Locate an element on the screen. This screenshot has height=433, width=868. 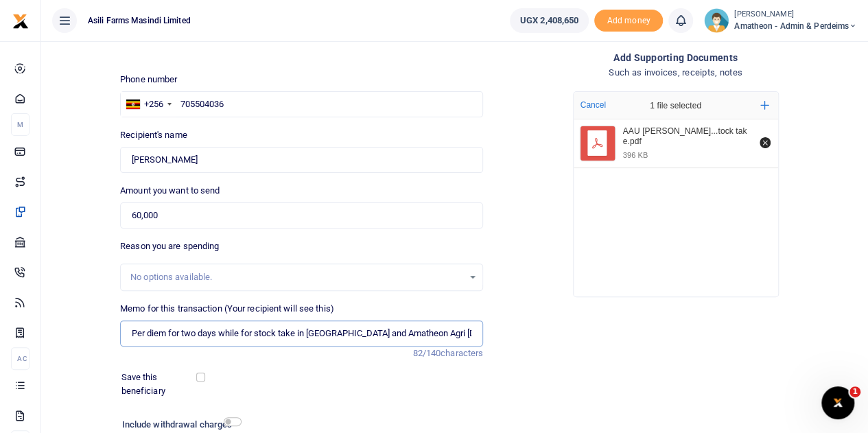
a: Add money is located at coordinates (629, 19).